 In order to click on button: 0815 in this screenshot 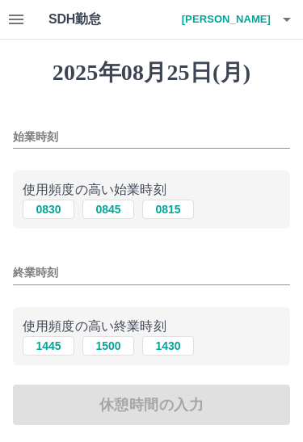, I will do `click(168, 209)`.